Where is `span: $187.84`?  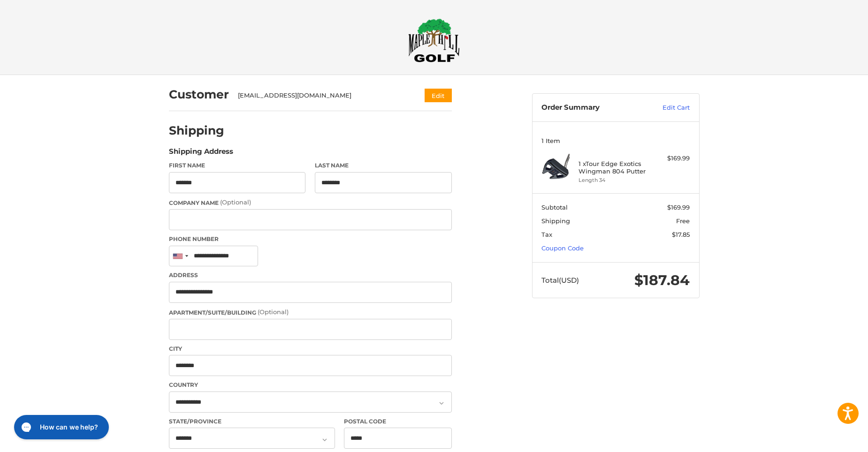 span: $187.84 is located at coordinates (662, 280).